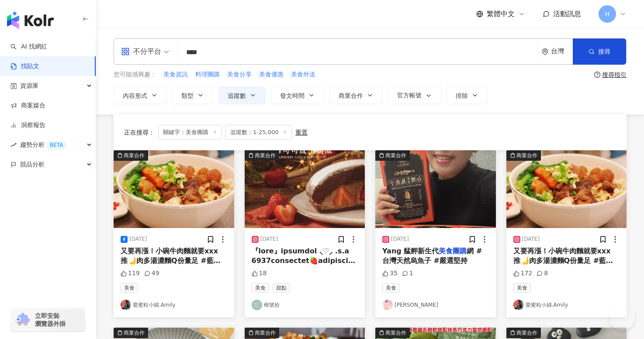  Describe the element at coordinates (14, 145) in the screenshot. I see `span: rise` at that location.